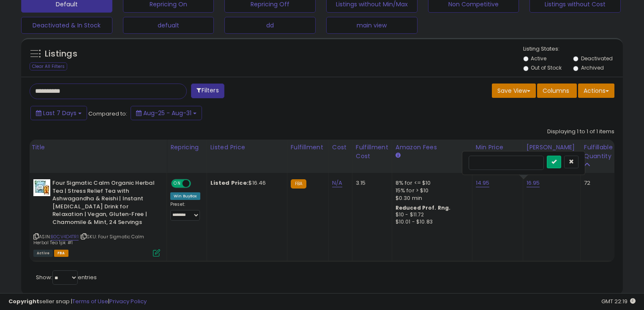  What do you see at coordinates (597, 58) in the screenshot?
I see `label: Deactivated` at bounding box center [597, 58].